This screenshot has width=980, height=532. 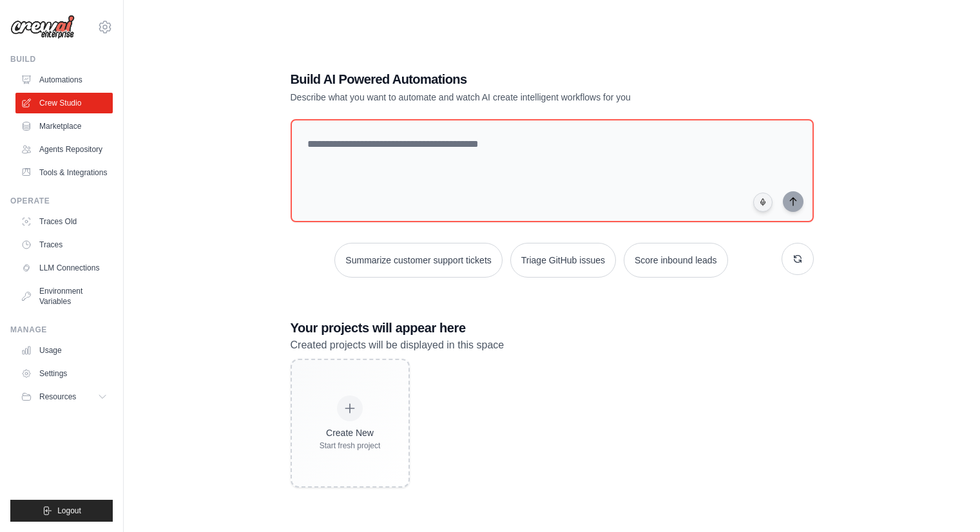 What do you see at coordinates (64, 351) in the screenshot?
I see `a: Usage` at bounding box center [64, 351].